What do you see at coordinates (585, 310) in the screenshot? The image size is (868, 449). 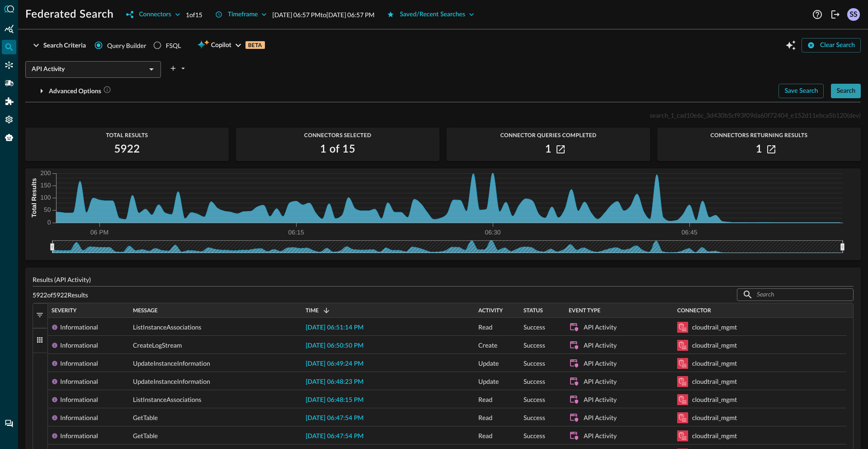 I see `span: Event Type` at bounding box center [585, 310].